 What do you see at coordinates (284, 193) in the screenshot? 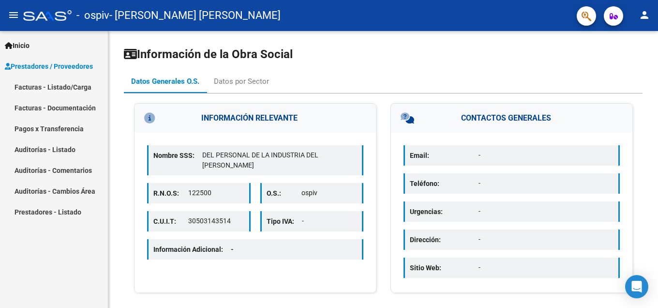
I see `p: O.S.:` at bounding box center [284, 193].